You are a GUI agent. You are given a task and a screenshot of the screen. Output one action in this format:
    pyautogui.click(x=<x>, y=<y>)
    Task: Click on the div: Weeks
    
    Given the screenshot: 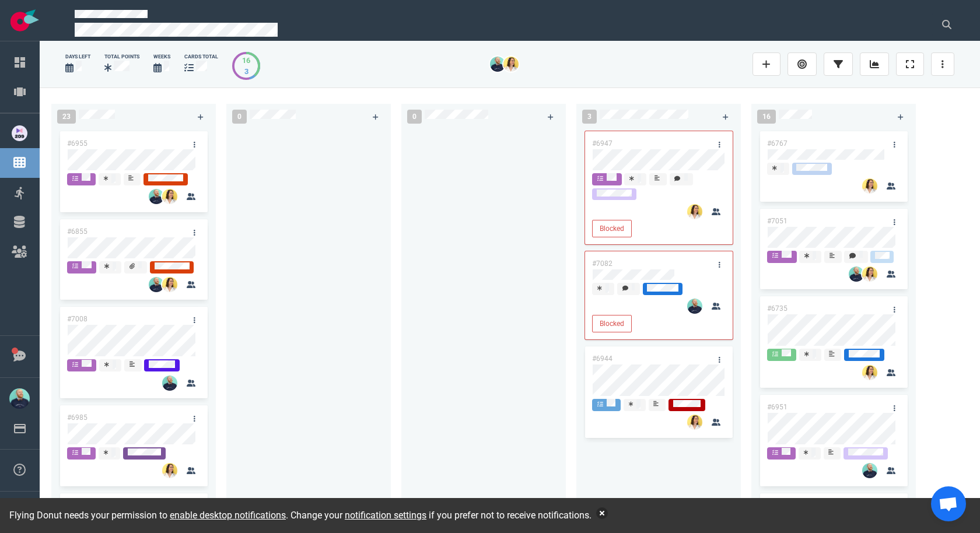 What is the action you would take?
    pyautogui.click(x=161, y=56)
    